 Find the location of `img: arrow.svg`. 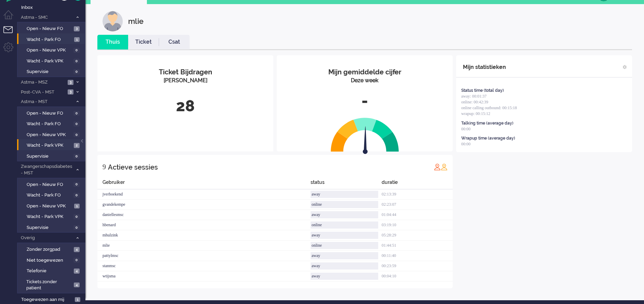

img: arrow.svg is located at coordinates (365, 141).